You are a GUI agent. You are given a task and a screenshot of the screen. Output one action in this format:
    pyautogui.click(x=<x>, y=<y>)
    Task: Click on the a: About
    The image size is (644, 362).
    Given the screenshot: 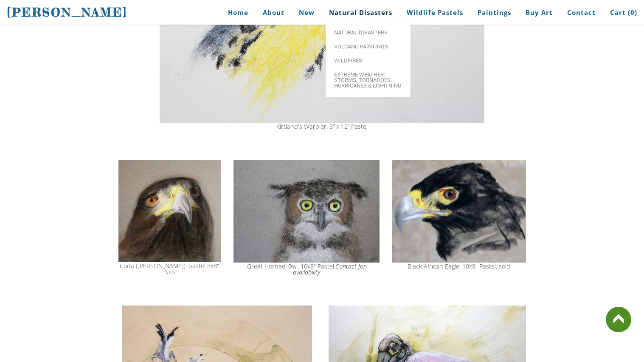 What is the action you would take?
    pyautogui.click(x=273, y=12)
    